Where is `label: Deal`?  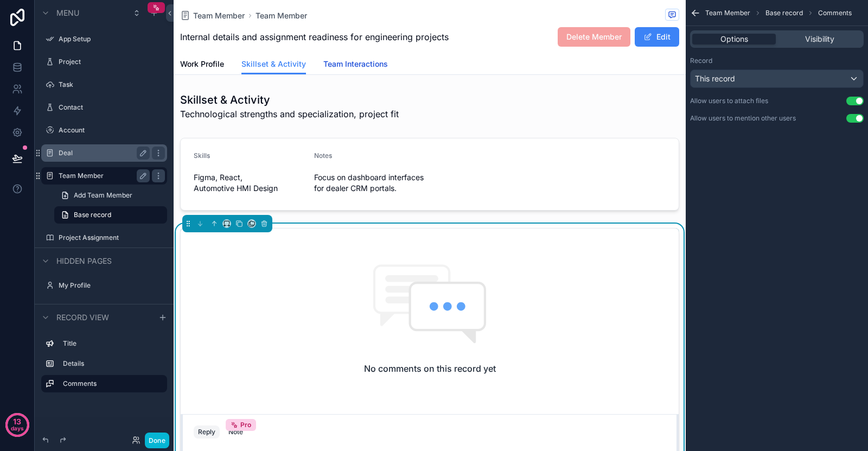 label: Deal is located at coordinates (102, 153).